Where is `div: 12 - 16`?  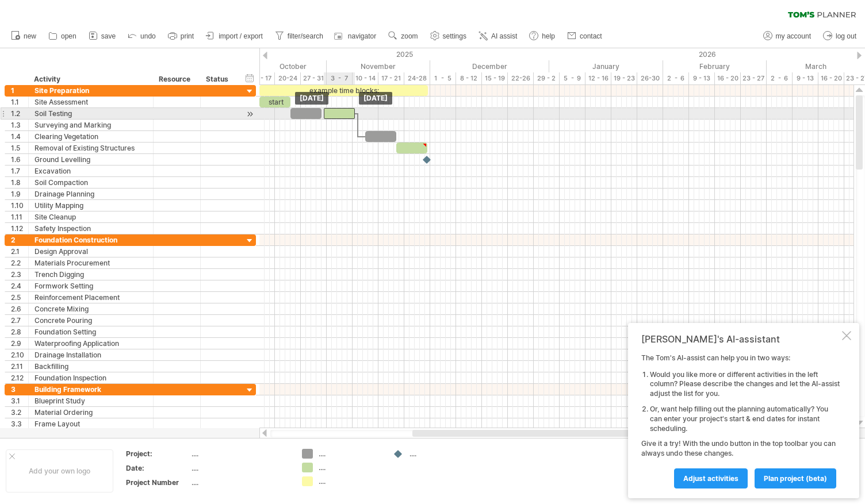 div: 12 - 16 is located at coordinates (598, 78).